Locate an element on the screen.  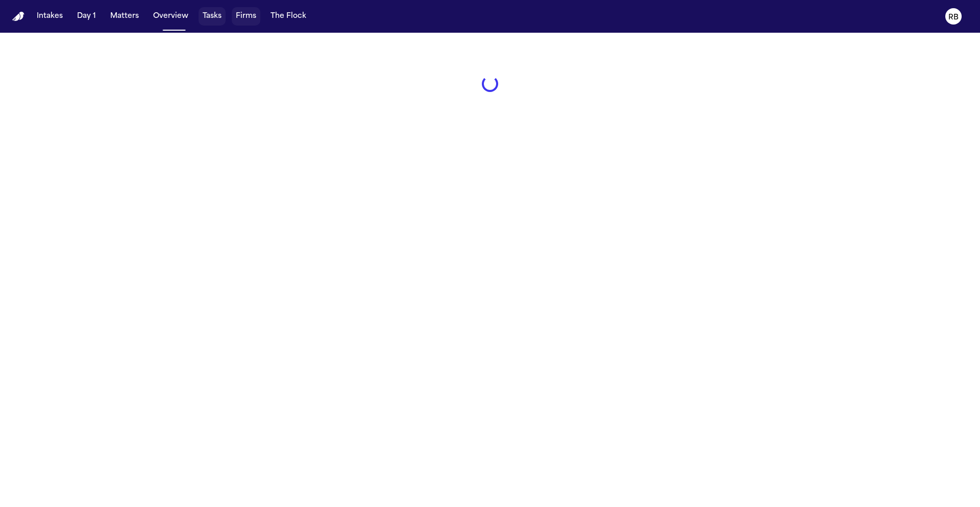
button: The Flock is located at coordinates (288, 16).